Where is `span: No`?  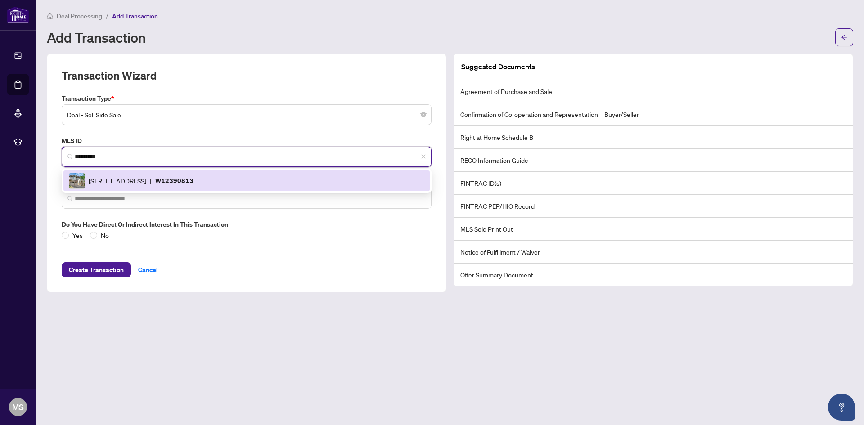
span: No is located at coordinates (105, 235).